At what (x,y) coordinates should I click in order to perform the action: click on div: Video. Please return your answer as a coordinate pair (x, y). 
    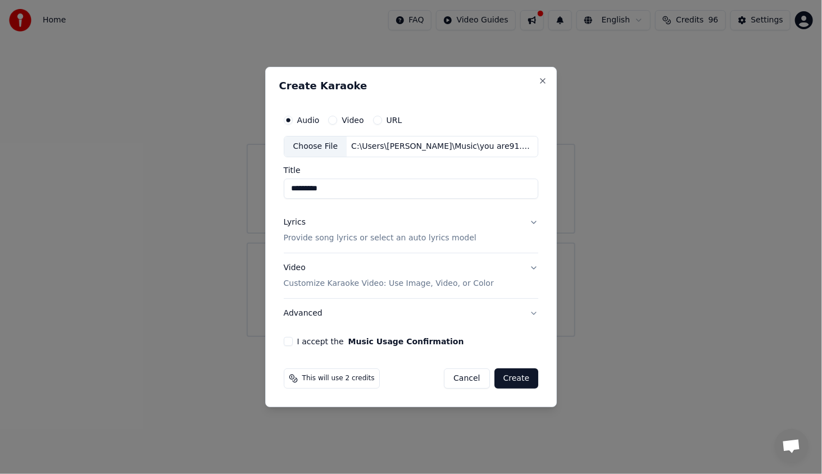
    Looking at the image, I should click on (389, 276).